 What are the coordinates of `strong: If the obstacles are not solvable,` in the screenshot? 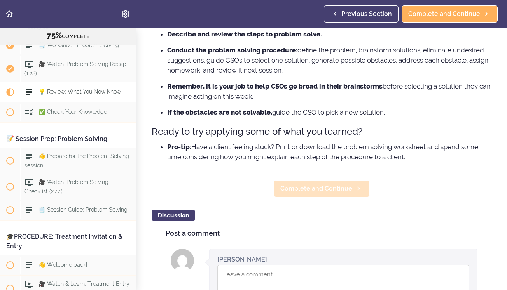 It's located at (220, 112).